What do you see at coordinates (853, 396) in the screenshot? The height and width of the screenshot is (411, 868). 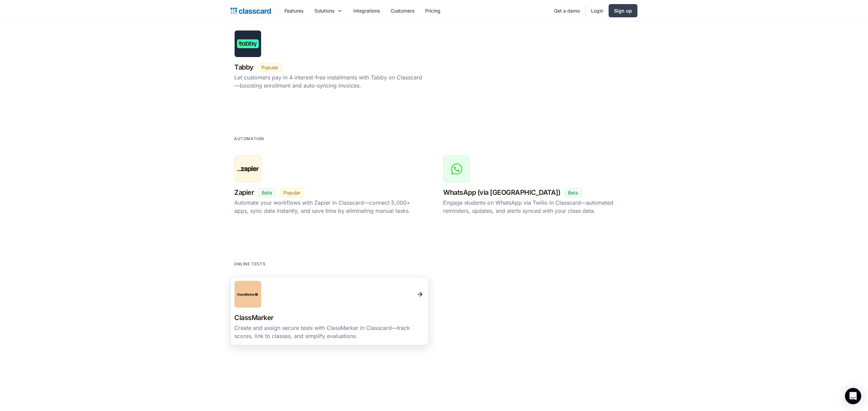 I see `div: Open Intercom Messenger` at bounding box center [853, 396].